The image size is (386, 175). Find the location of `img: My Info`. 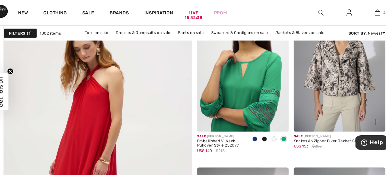

img: My Info is located at coordinates (340, 12).